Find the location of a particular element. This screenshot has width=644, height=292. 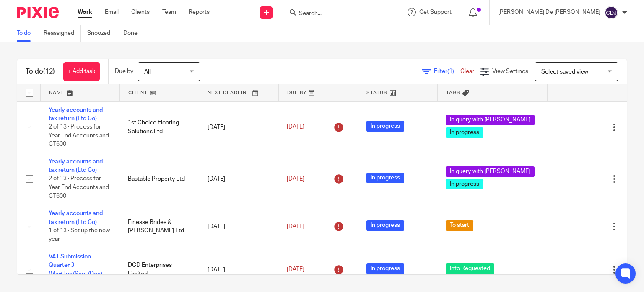

span: All is located at coordinates (147, 72).